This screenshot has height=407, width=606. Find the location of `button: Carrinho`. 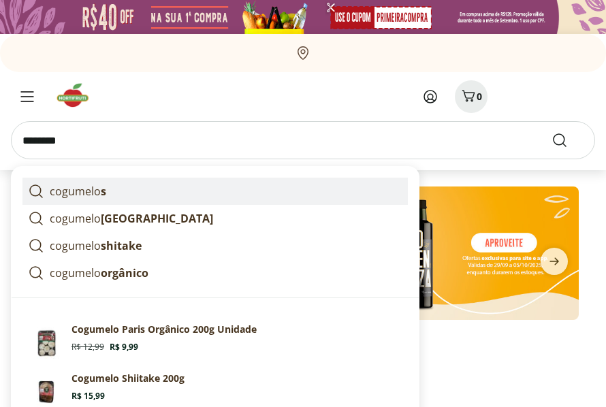

button: Carrinho is located at coordinates (471, 97).